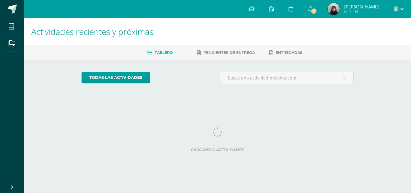  I want to click on span: Actividades recientes y próximas, so click(92, 32).